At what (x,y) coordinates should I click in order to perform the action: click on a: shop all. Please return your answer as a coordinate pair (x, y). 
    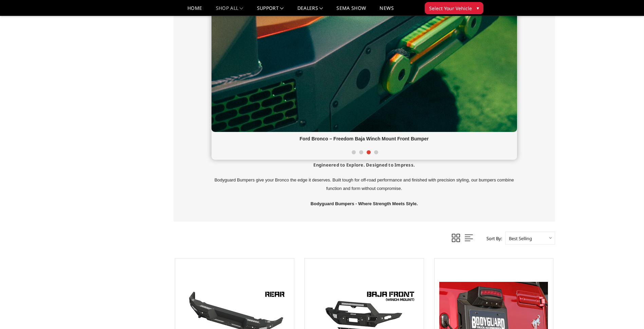
    Looking at the image, I should click on (229, 10).